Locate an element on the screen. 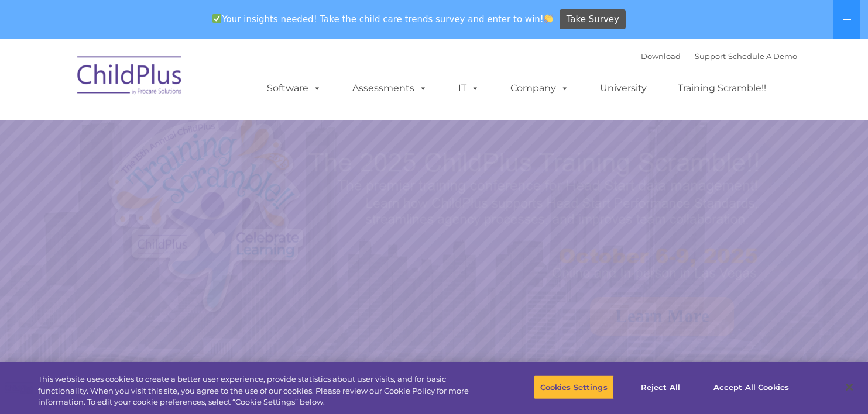 This screenshot has height=414, width=868. img: ChildPlus by Procare Solutions is located at coordinates (130, 77).